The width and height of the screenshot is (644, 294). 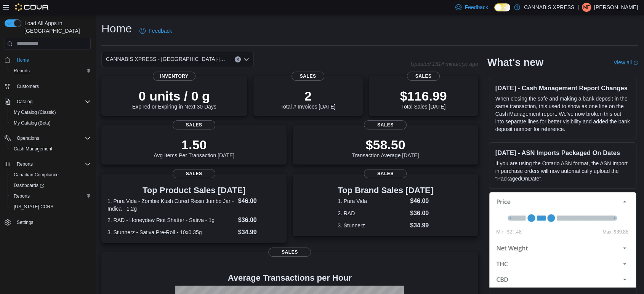 What do you see at coordinates (28, 138) in the screenshot?
I see `span: Operations` at bounding box center [28, 138].